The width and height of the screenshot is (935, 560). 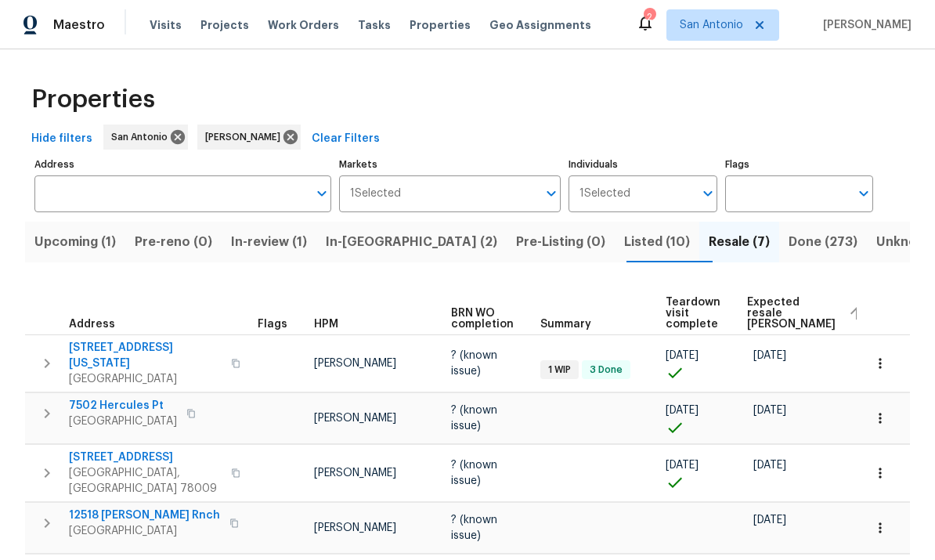 What do you see at coordinates (823, 242) in the screenshot?
I see `span: Done (273)` at bounding box center [823, 242].